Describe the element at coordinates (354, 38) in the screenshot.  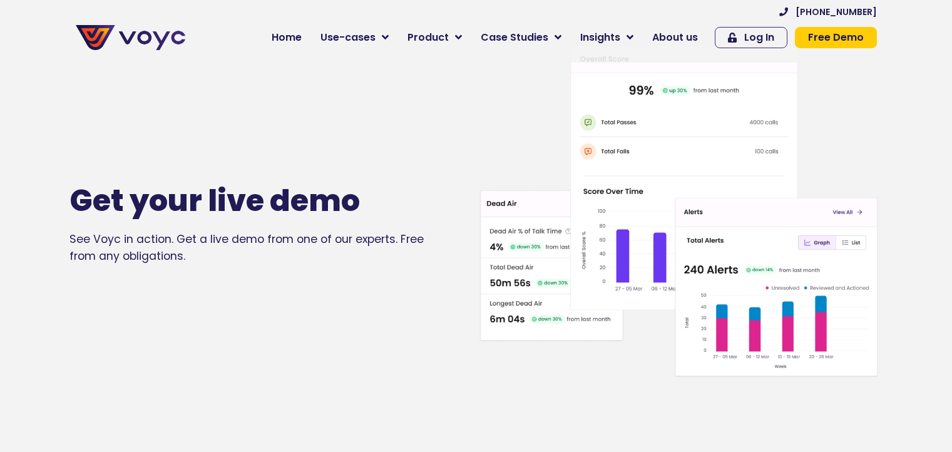
I see `a: Use-cases` at that location.